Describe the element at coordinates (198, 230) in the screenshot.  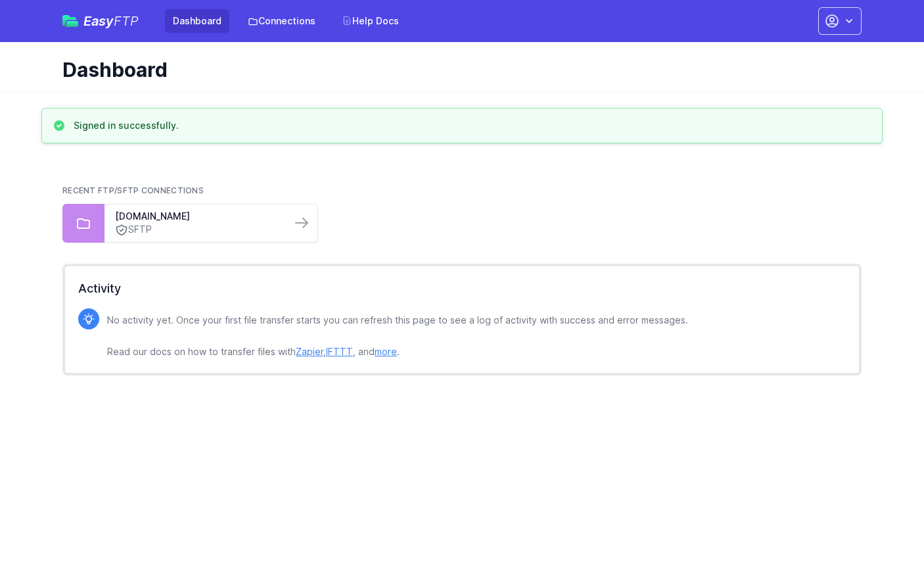
I see `a: SFTP` at that location.